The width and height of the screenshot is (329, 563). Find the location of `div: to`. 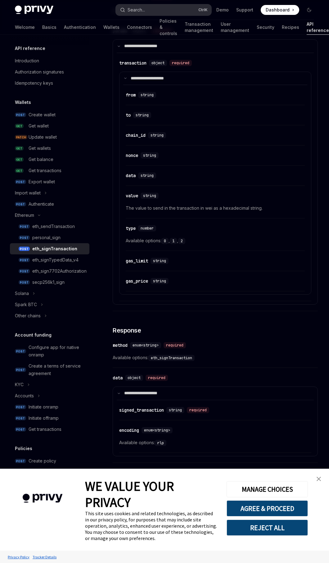

div: to is located at coordinates (128, 115).